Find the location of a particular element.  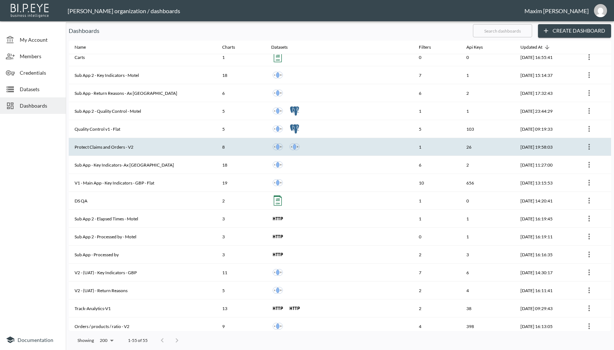

span: Dashboards is located at coordinates (40, 105).